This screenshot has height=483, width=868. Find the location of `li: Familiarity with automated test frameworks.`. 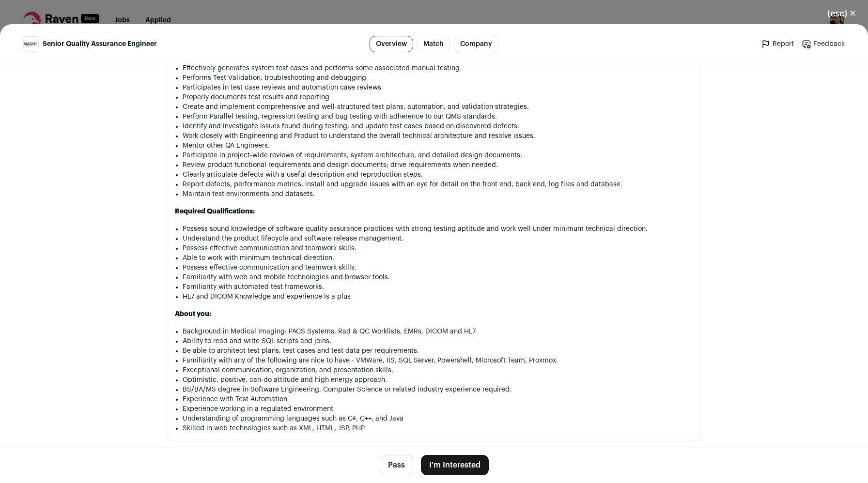

li: Familiarity with automated test frameworks. is located at coordinates (438, 287).